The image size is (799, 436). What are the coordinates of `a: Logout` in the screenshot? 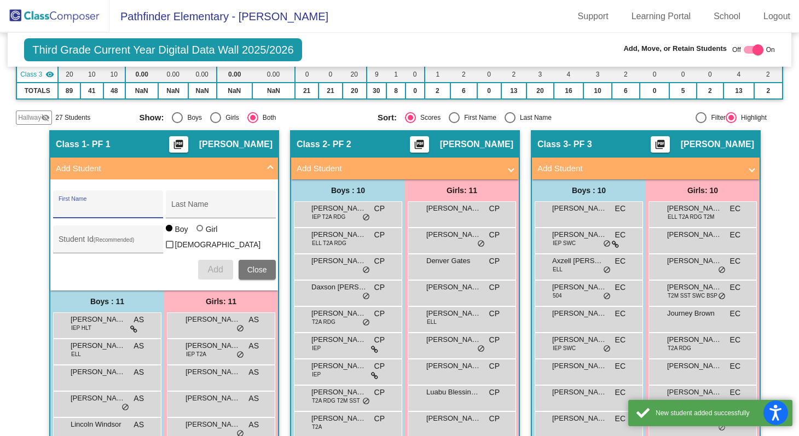 It's located at (777, 16).